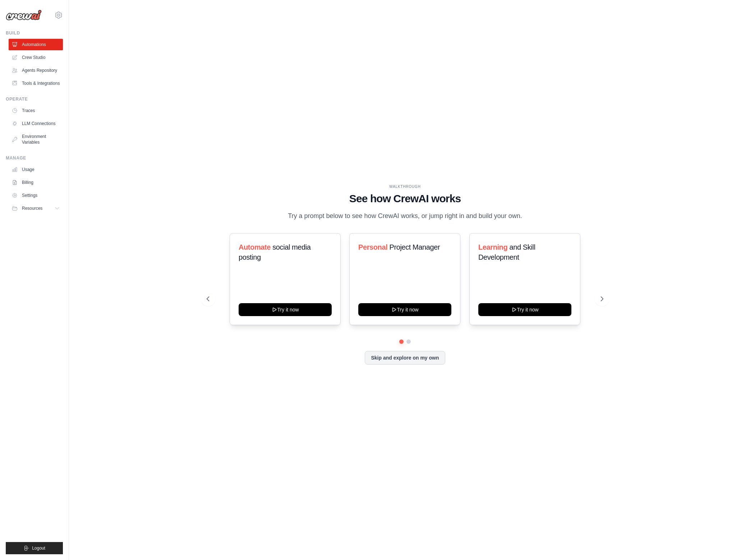  What do you see at coordinates (415, 247) in the screenshot?
I see `span: Project Manager` at bounding box center [415, 247].